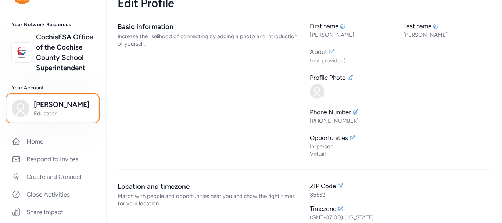 This screenshot has width=502, height=223. What do you see at coordinates (53, 88) in the screenshot?
I see `h3: Your Account` at bounding box center [53, 88].